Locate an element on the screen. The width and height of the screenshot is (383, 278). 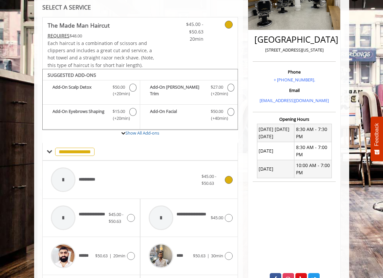
td: 8:30 AM - 7:00 PM is located at coordinates (313, 151).